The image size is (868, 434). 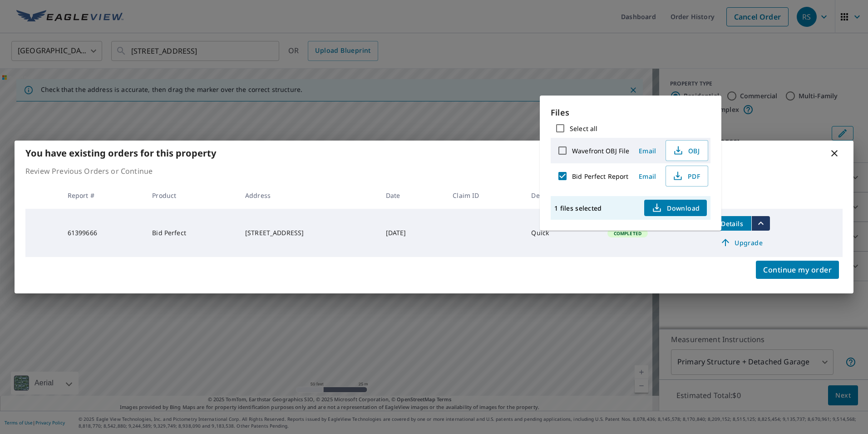 I want to click on label: Wavefront OBJ File, so click(x=601, y=150).